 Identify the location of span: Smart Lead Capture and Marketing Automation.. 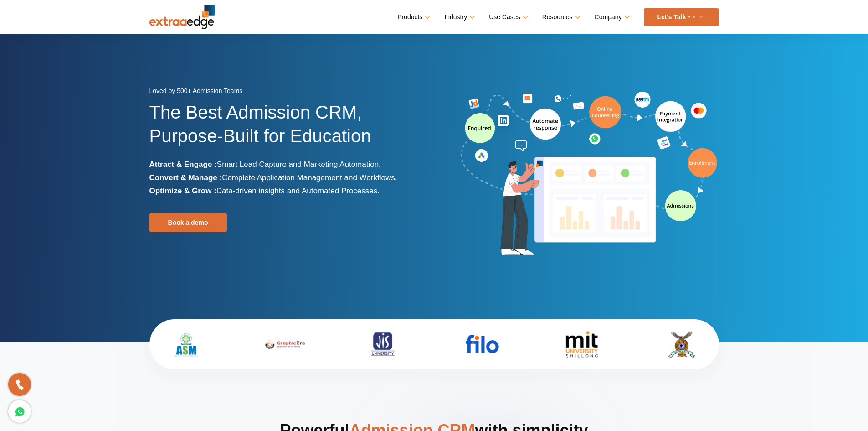
(299, 164).